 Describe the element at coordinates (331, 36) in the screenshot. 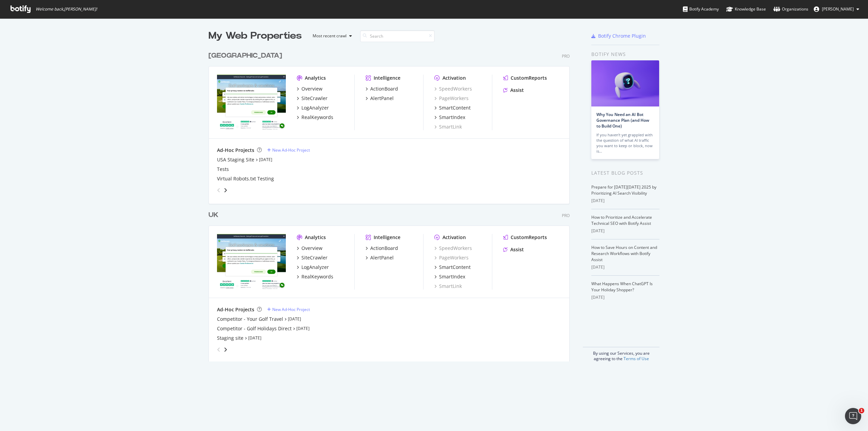

I see `button: Most recent crawl` at that location.